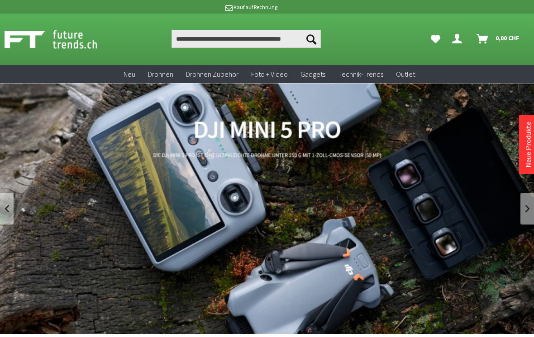 The image size is (534, 337). Describe the element at coordinates (129, 74) in the screenshot. I see `span: Neu` at that location.